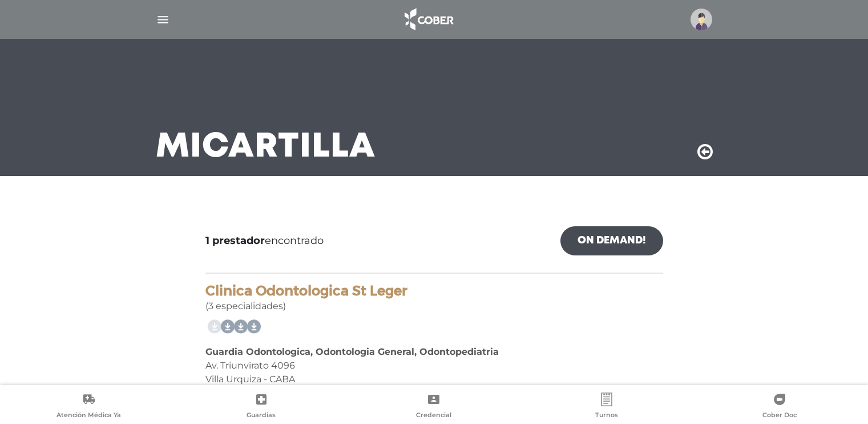  I want to click on a: Cober Doc, so click(779, 406).